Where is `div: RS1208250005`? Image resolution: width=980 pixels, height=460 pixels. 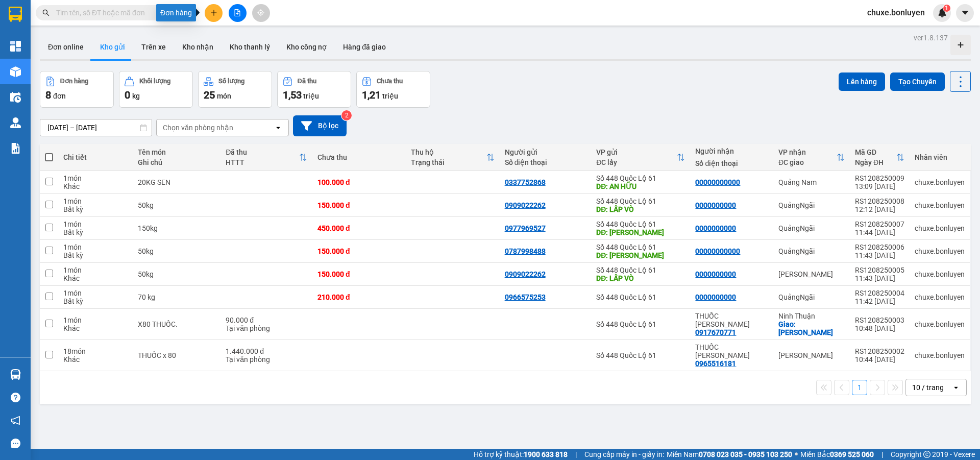 div: RS1208250005 is located at coordinates (880, 270).